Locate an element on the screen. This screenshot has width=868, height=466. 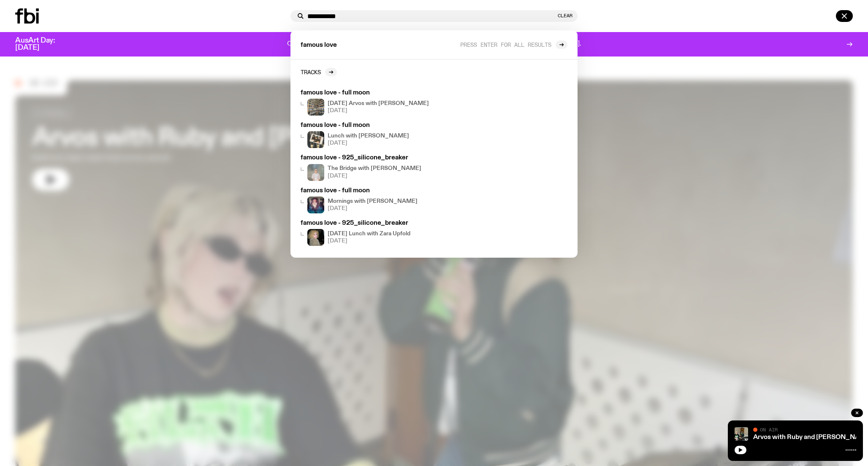
img: A polaroid of Ella Avni in the studio on top of the mixer which is also located in the studio. is located at coordinates (316, 139).